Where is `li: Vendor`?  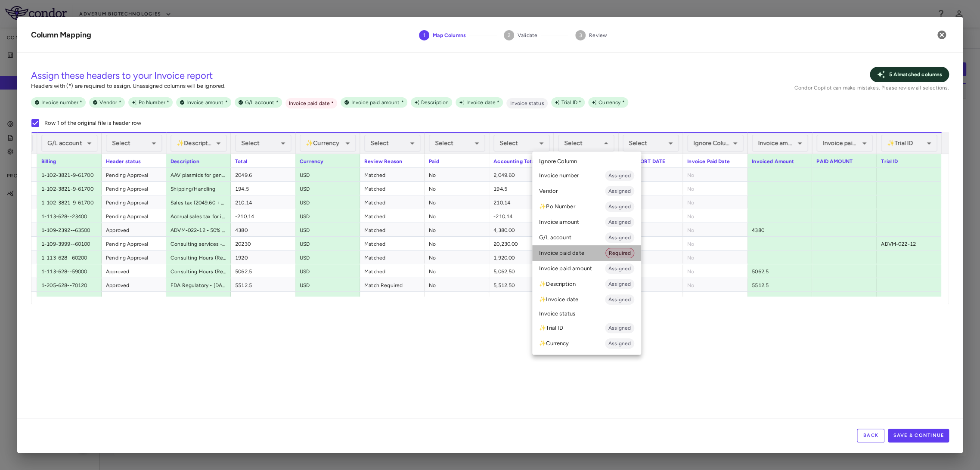
li: Vendor is located at coordinates (587, 191).